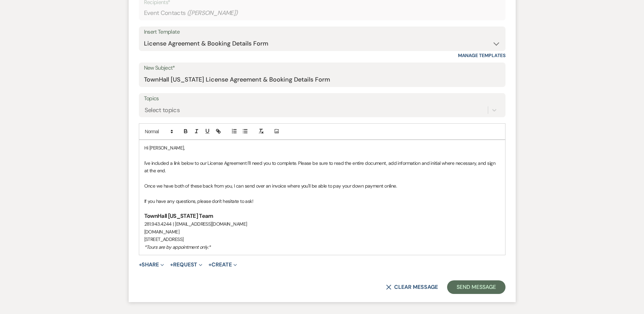 The width and height of the screenshot is (644, 314). Describe the element at coordinates (322, 186) in the screenshot. I see `p: Once we have both of these back from you, I can send over an invoice where you'll be able to pay ...` at that location.